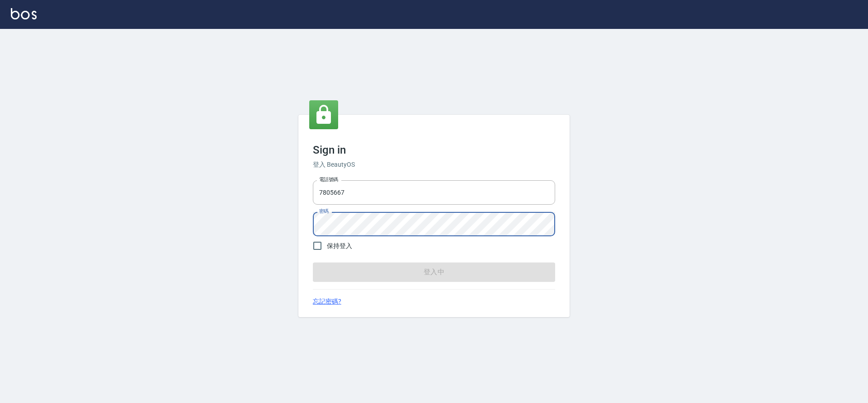 This screenshot has width=868, height=403. What do you see at coordinates (327, 301) in the screenshot?
I see `a: 忘記密碼?` at bounding box center [327, 301].